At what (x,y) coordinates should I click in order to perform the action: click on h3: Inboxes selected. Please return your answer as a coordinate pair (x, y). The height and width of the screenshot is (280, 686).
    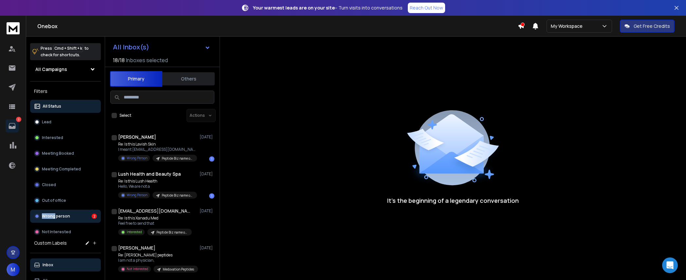
    Looking at the image, I should click on (147, 60).